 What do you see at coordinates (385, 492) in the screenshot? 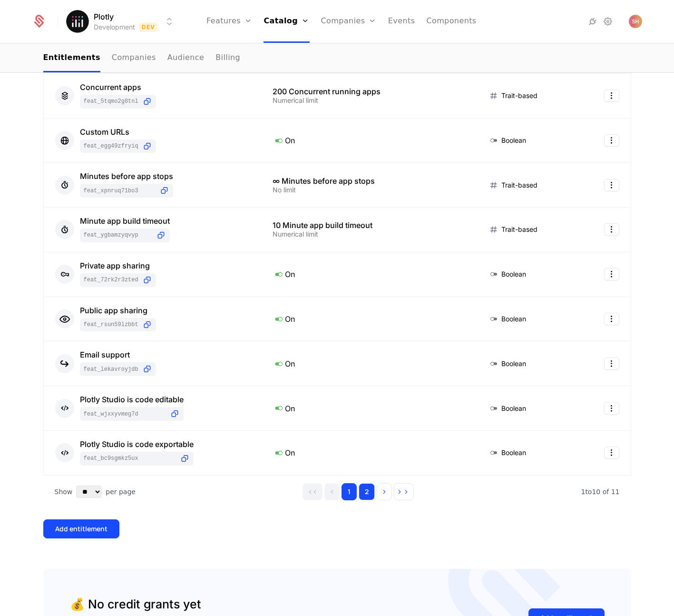
I see `button: Go to next page` at bounding box center [385, 492].